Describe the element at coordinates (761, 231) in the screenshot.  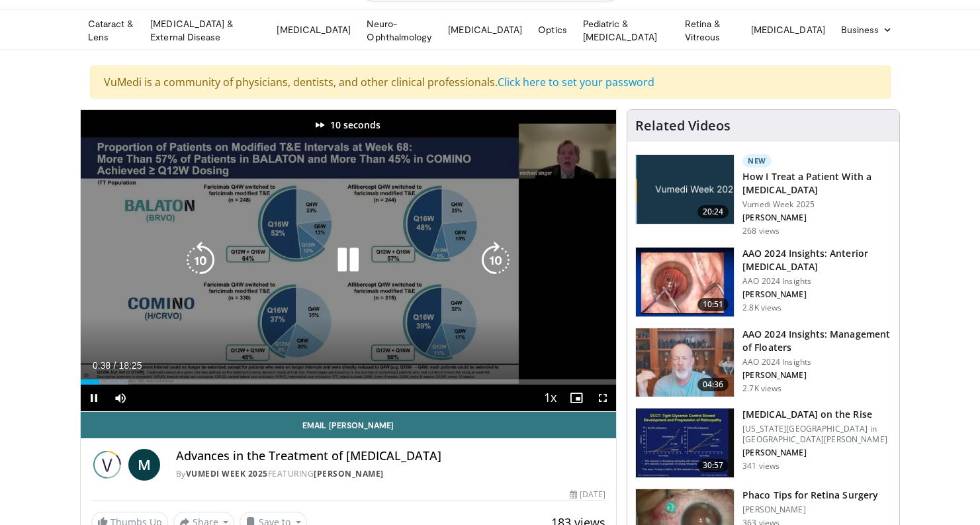
I see `p: 268 views` at that location.